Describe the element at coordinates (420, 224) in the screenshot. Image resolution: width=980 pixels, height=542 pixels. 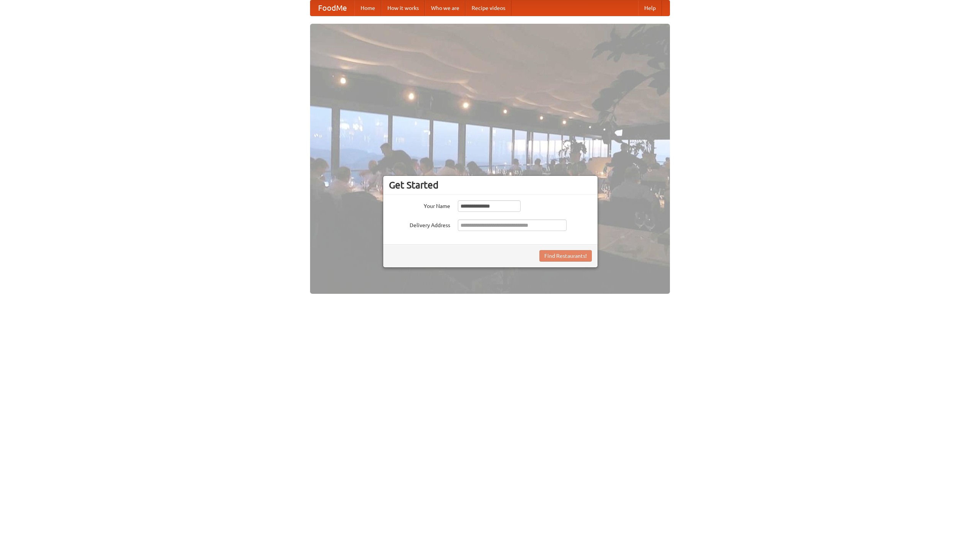
I see `label: Delivery Address` at that location.